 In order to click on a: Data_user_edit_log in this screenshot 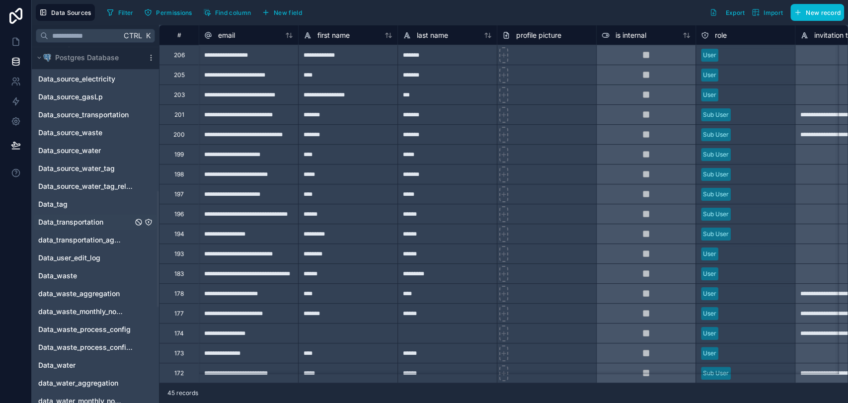, I will do `click(85, 258)`.